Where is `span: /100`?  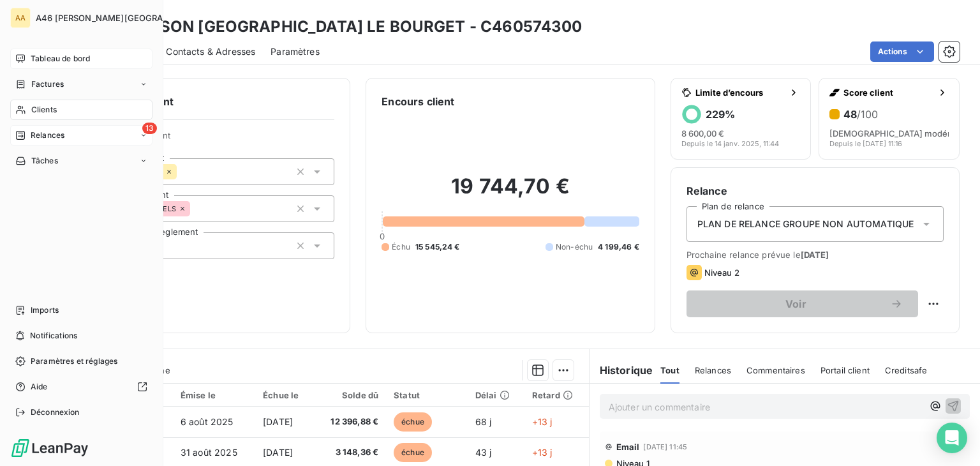
span: /100 is located at coordinates (867, 114).